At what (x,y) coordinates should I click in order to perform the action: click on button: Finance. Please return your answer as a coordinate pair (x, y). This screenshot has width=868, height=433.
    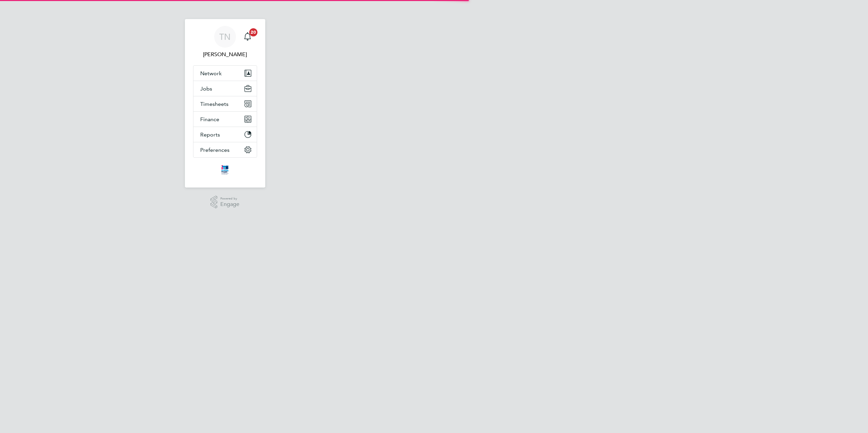
    Looking at the image, I should click on (225, 119).